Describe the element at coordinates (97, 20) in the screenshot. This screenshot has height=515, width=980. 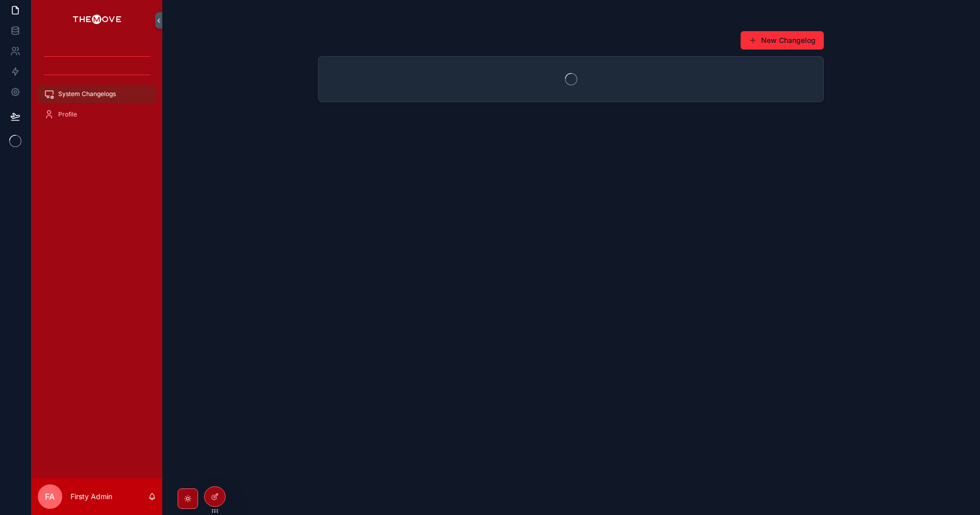
I see `img: App logo` at that location.